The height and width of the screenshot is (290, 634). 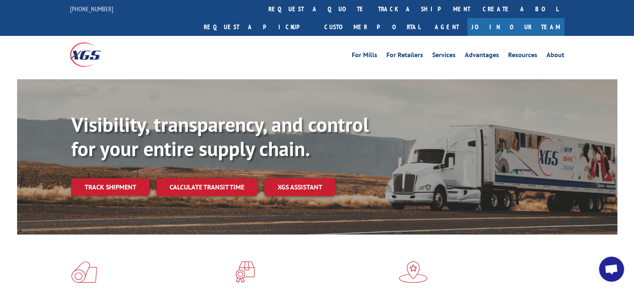 I want to click on img: xgs-icon-total-supply-chain-intelligence-red, so click(x=84, y=272).